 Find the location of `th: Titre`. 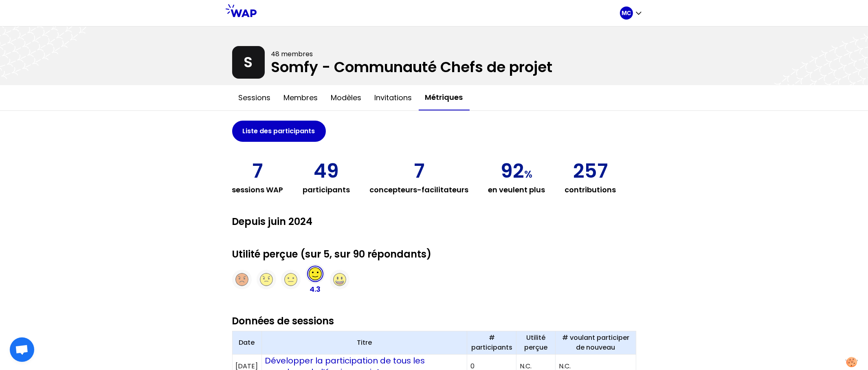

th: Titre is located at coordinates (364, 343).